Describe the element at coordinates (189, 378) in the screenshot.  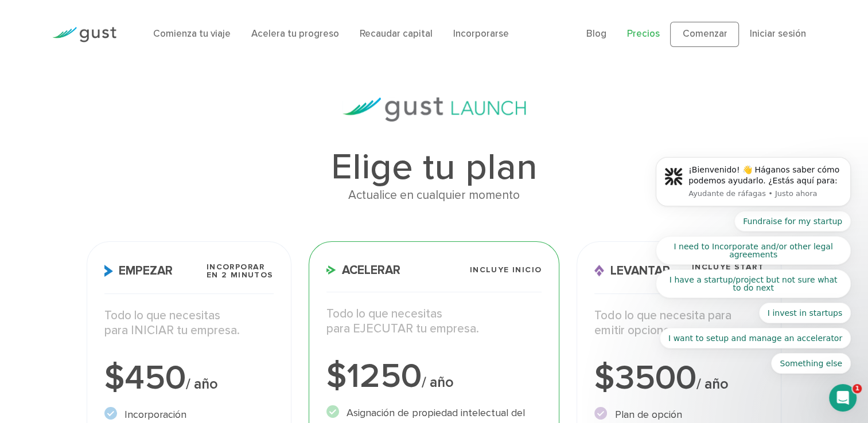
I see `div: $450` at that location.